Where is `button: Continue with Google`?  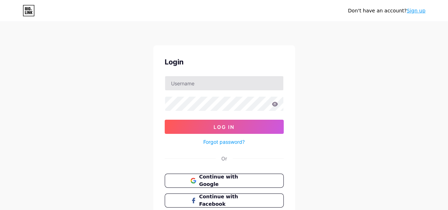 button: Continue with Google is located at coordinates (224, 181).